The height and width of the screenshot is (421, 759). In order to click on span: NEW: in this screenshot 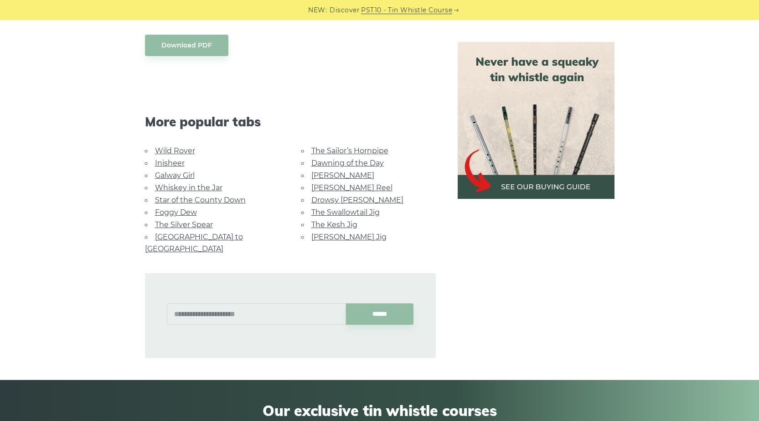, I will do `click(317, 10)`.